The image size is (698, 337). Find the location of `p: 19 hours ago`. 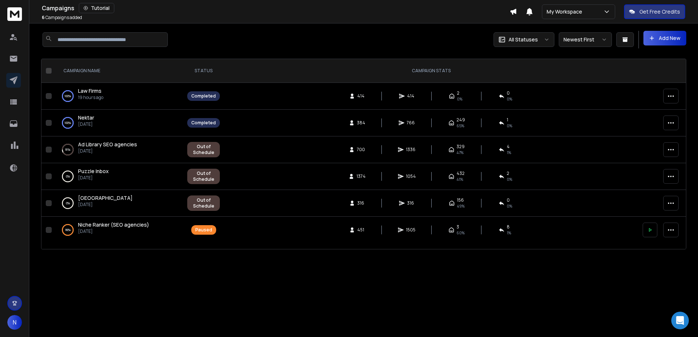

p: 19 hours ago is located at coordinates (90, 97).